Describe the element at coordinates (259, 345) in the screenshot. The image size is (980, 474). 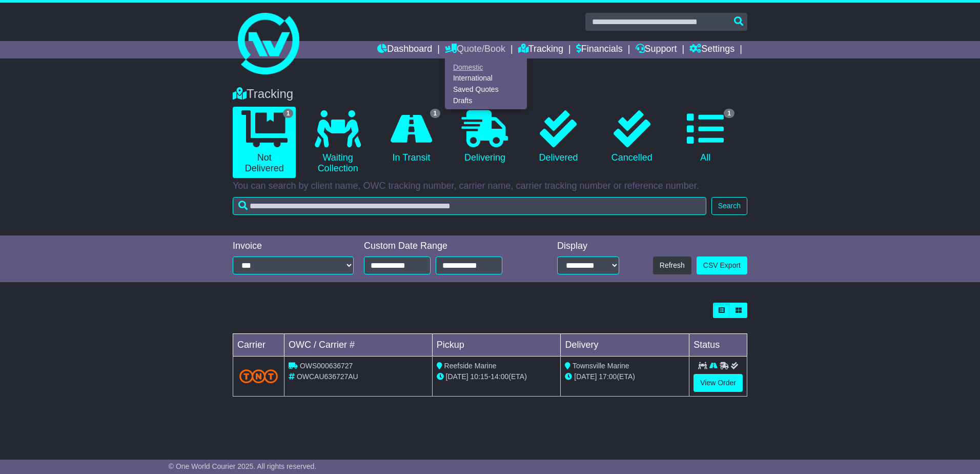
I see `td: Carrier` at that location.